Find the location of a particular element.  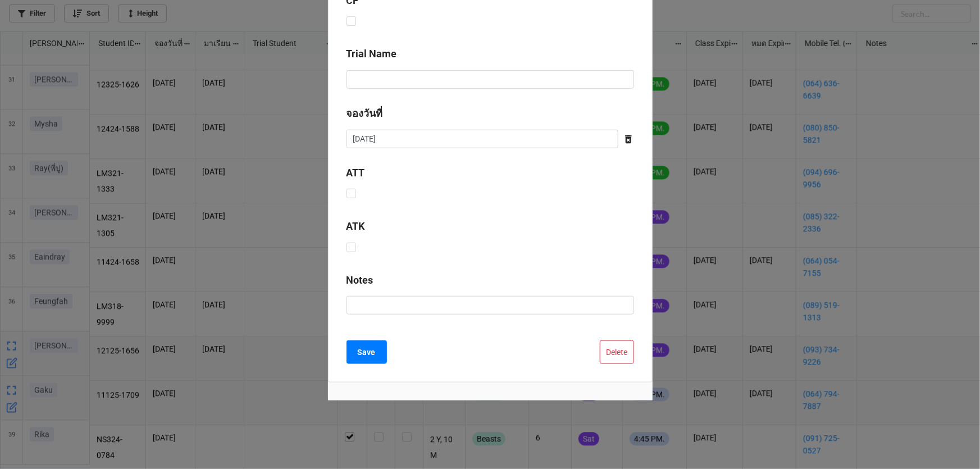

label: จองวันที่ is located at coordinates (364, 114).